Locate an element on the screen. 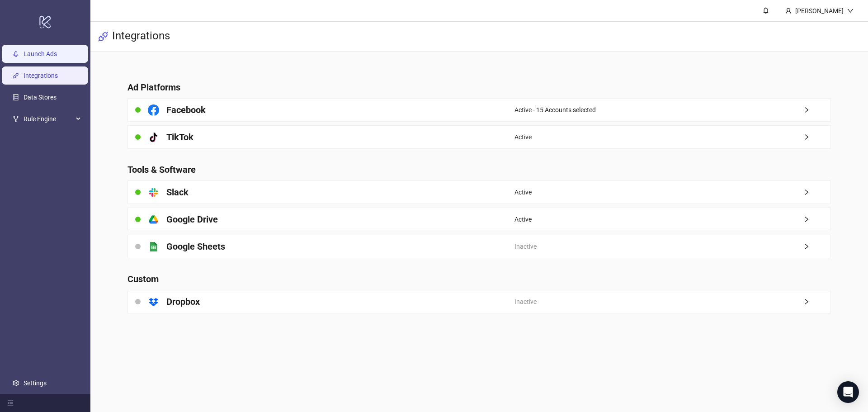 The width and height of the screenshot is (868, 412). a: SlackActiveright is located at coordinates (479, 193).